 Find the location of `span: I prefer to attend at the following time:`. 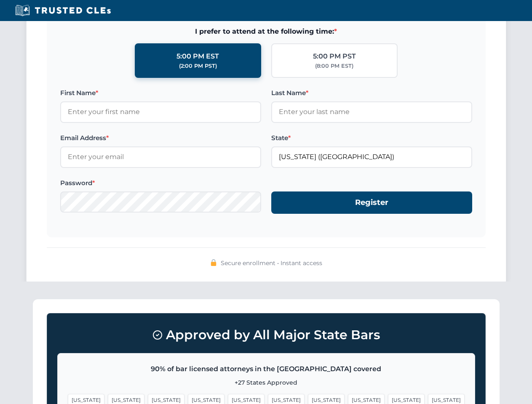

span: I prefer to attend at the following time: is located at coordinates (266, 31).